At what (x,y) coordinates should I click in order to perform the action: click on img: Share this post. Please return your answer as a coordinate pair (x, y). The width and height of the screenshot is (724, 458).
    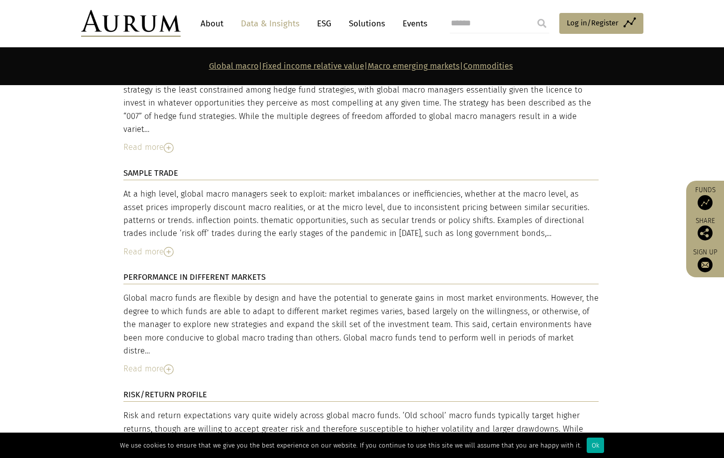
    Looking at the image, I should click on (705, 233).